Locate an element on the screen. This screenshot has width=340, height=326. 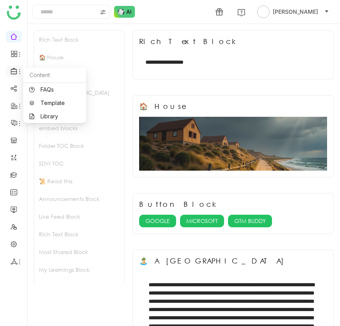
button: MICROSOFT is located at coordinates (202, 221).